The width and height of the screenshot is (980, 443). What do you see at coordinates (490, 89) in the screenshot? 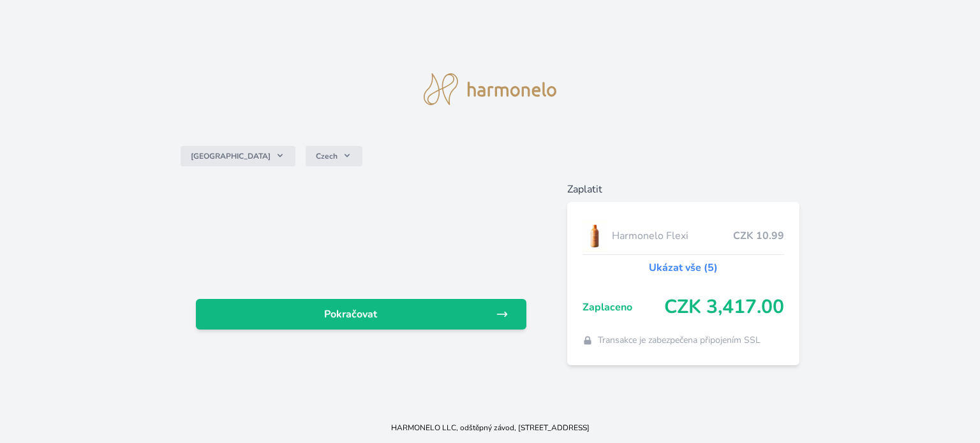
I see `img: logo.svg` at bounding box center [490, 89].